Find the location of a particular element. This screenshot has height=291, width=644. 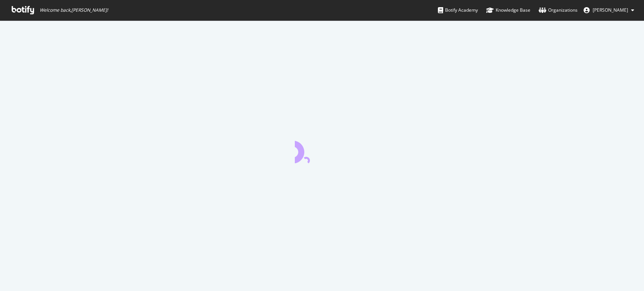

div: Organizations is located at coordinates (558, 10).